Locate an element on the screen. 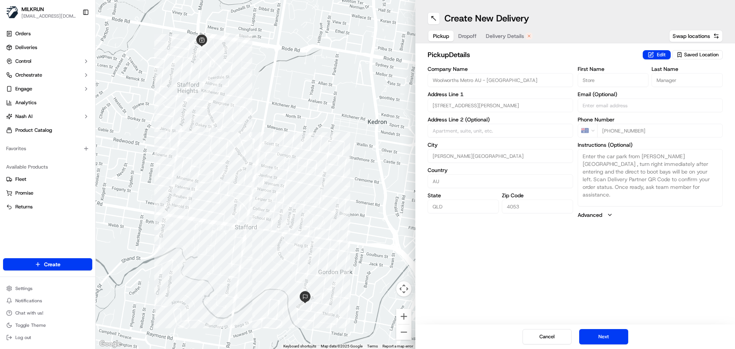 The image size is (735, 349). button: Cancel is located at coordinates (547, 336).